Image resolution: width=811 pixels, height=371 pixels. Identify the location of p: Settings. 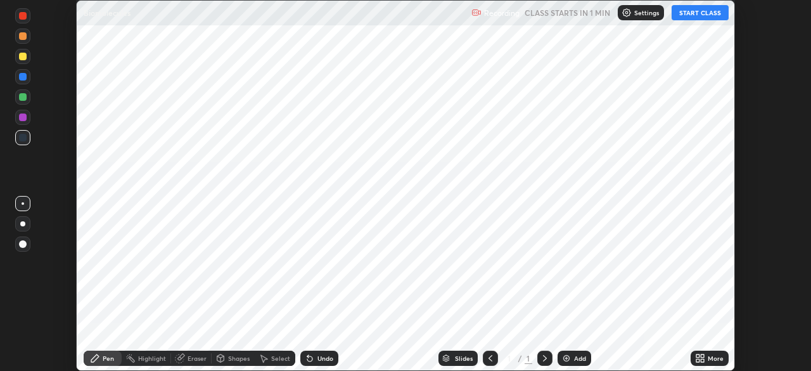
(646, 13).